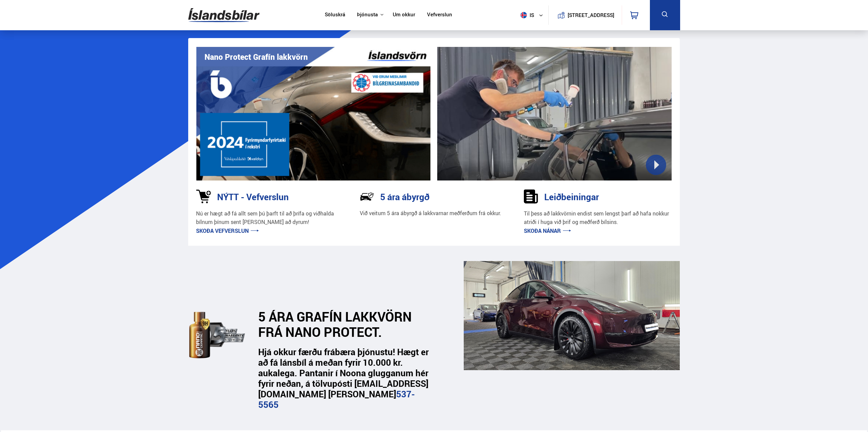 The height and width of the screenshot is (432, 868). I want to click on img: NP-R9RrMhXQFCiaa.svg, so click(367, 196).